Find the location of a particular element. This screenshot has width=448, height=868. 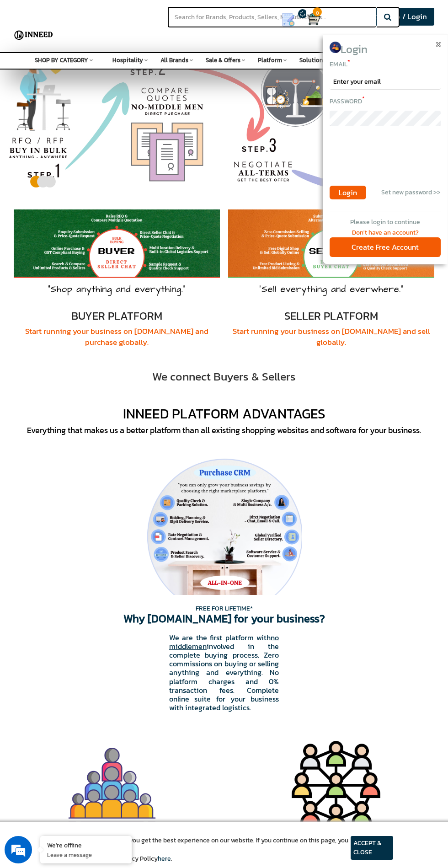

div: Please login to continue is located at coordinates (385, 222).